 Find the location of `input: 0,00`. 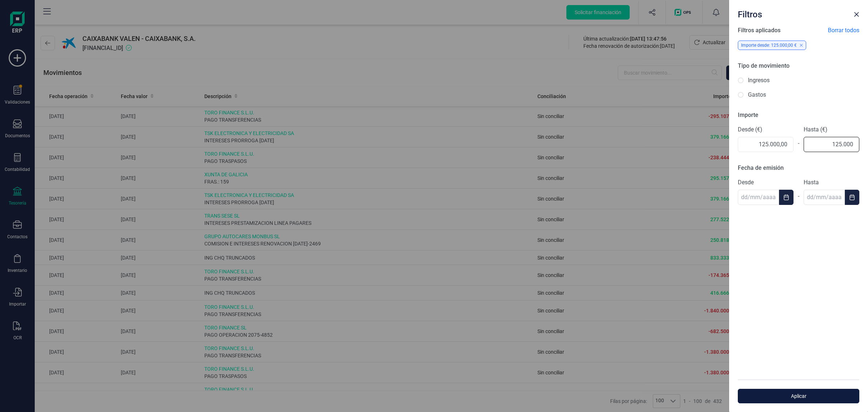

input: 0,00 is located at coordinates (766, 144).